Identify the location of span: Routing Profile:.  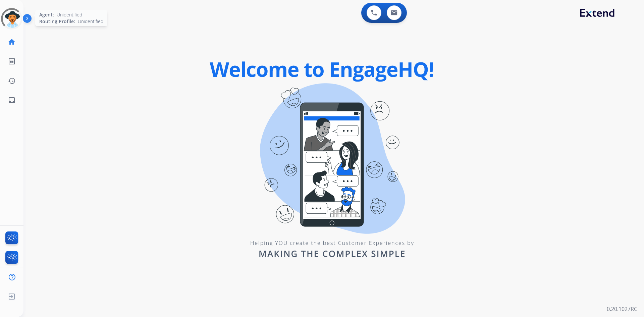
(57, 21).